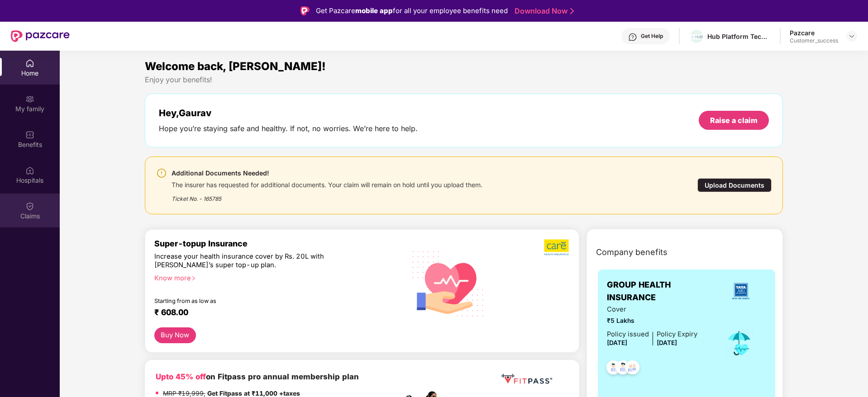 Image resolution: width=868 pixels, height=397 pixels. I want to click on img: svg+xml;base64,PHN2ZyBpZD0iQmVuZWZpdHMiIHhtbG5zPSJodHRwOi8vd3d3LnczLm9yZy8yMDAwL3N2ZyIgd2lkdGg9Ij..., so click(30, 134).